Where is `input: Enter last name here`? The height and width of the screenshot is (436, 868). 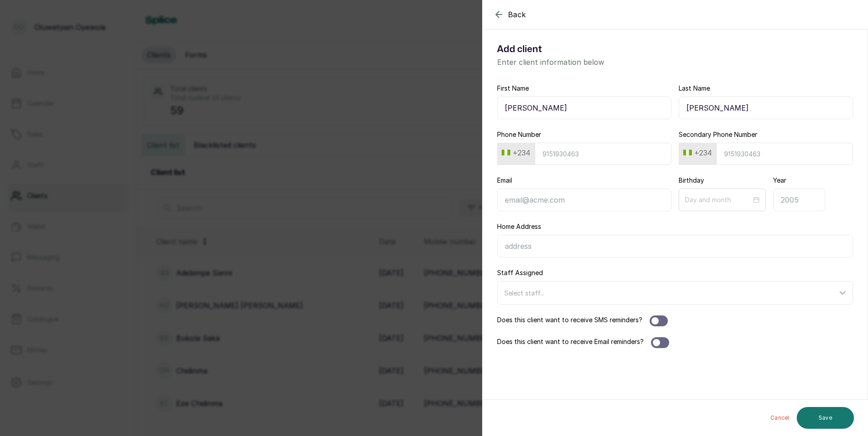 input: Enter last name here is located at coordinates (766, 108).